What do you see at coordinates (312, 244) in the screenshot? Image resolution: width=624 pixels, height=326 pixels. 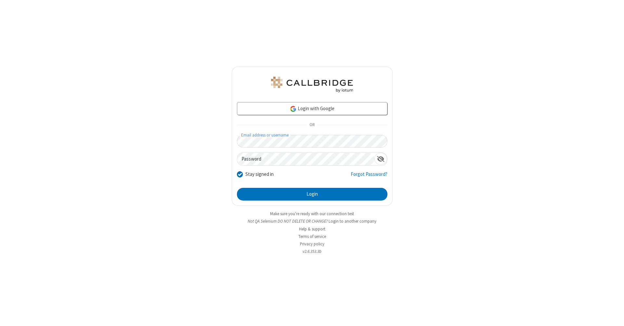 I see `a: Privacy policy` at bounding box center [312, 244].